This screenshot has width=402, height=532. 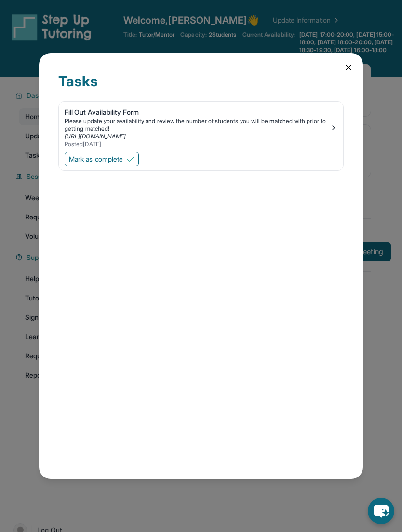 I want to click on div: Please update your availability and review the number of students you will be matched with prior ..., so click(x=197, y=125).